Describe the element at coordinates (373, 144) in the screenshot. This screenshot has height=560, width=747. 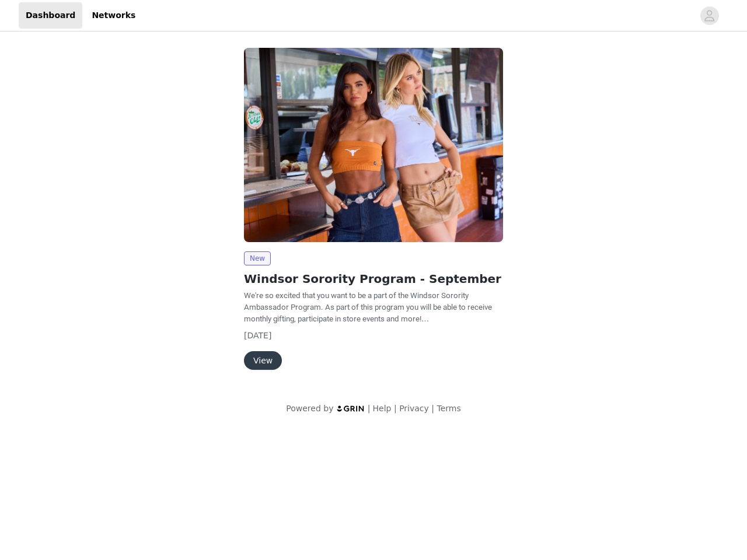
I see `img: Windsor` at that location.